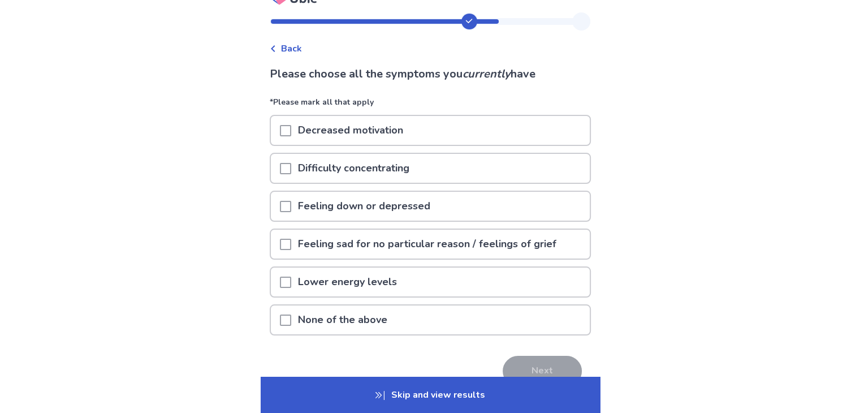 This screenshot has width=860, height=413. Describe the element at coordinates (354, 168) in the screenshot. I see `p: Difficulty concentrating` at that location.